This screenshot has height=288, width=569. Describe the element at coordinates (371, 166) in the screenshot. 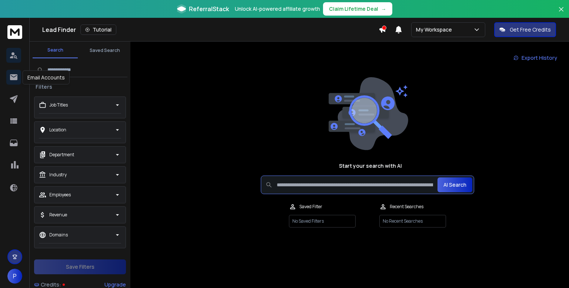

I see `h1: Start your search with AI` at that location.